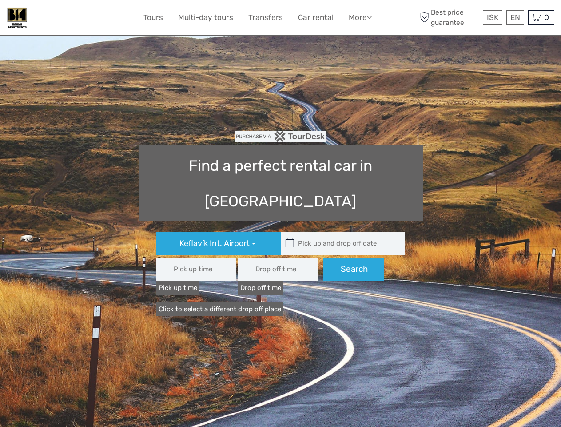  What do you see at coordinates (278, 269) in the screenshot?
I see `input: Drop off time` at bounding box center [278, 269].